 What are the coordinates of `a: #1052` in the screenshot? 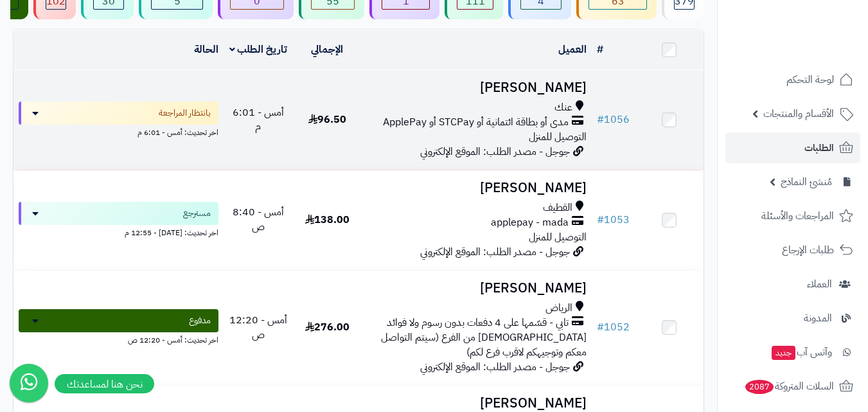 It's located at (613, 327).